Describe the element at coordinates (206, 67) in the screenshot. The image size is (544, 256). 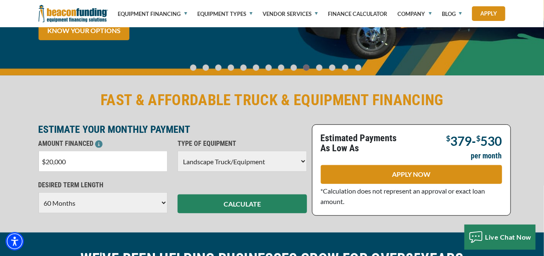
I see `a: Go To Slide 1` at that location.